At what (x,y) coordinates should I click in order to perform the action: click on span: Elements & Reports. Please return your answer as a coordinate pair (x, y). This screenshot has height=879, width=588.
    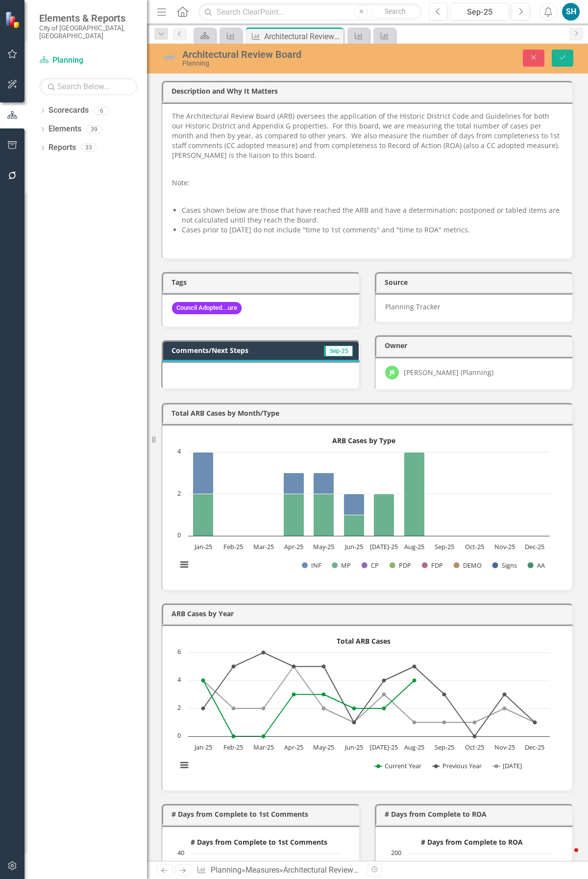
    Looking at the image, I should click on (88, 18).